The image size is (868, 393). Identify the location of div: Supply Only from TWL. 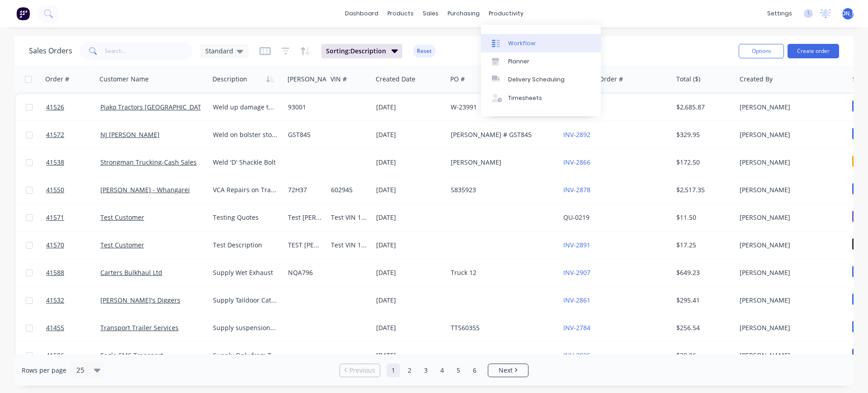
(245, 356).